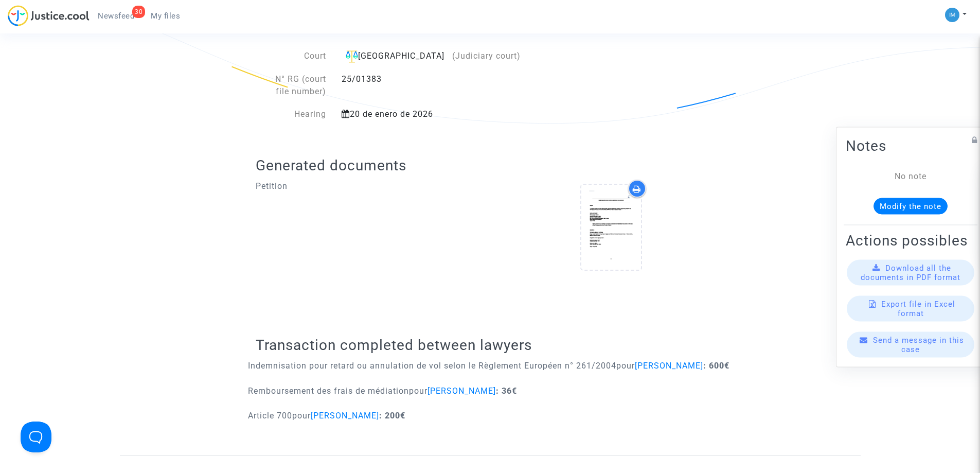 This screenshot has width=980, height=473. Describe the element at coordinates (48, 15) in the screenshot. I see `img: jc-logo.svg` at that location.